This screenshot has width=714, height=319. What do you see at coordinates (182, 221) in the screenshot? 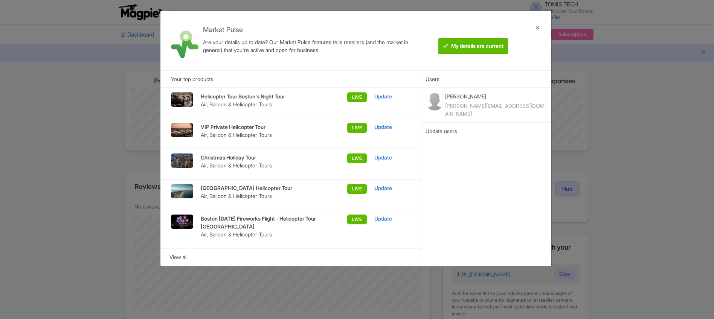
I see `img: skjx8pxjiuphjklk0iz8.webp` at bounding box center [182, 221].